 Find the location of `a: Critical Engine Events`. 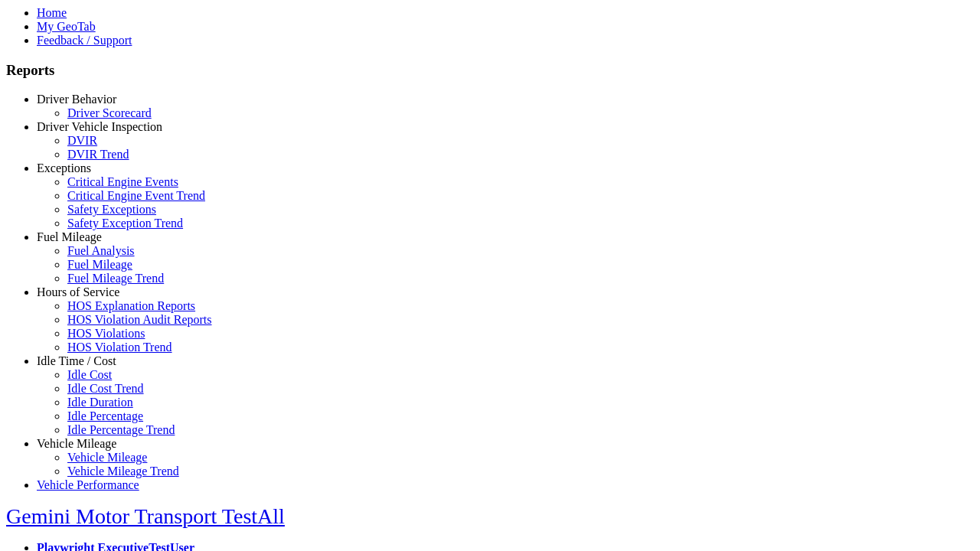

a: Critical Engine Events is located at coordinates (123, 181).